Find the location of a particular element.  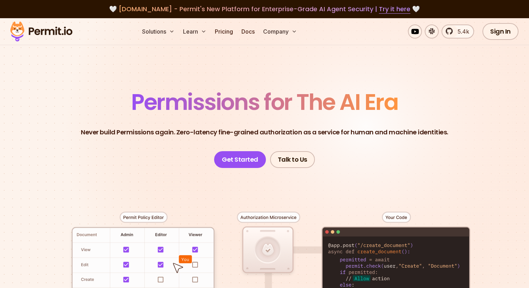

img: Permit logo is located at coordinates (41, 31).